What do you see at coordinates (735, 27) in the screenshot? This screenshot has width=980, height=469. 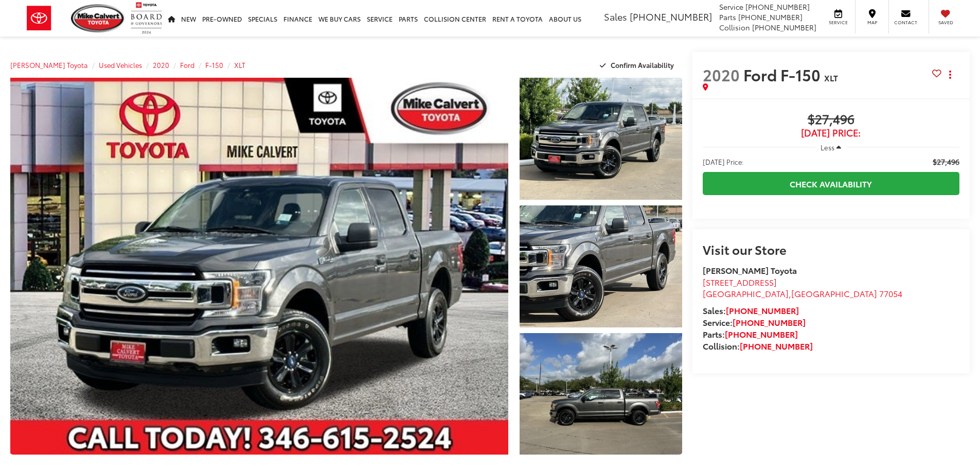 I see `span: Collision` at bounding box center [735, 27].